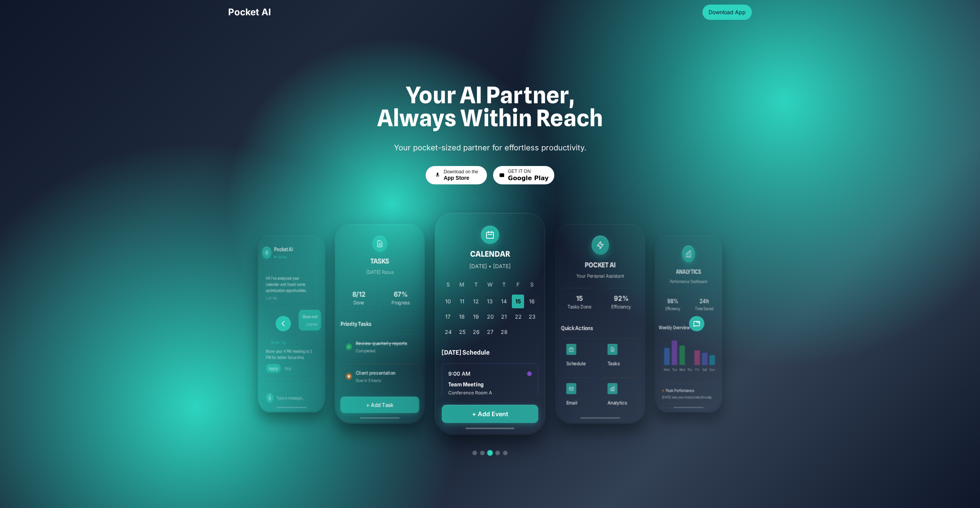  What do you see at coordinates (476, 317) in the screenshot?
I see `div: 19` at bounding box center [476, 317].